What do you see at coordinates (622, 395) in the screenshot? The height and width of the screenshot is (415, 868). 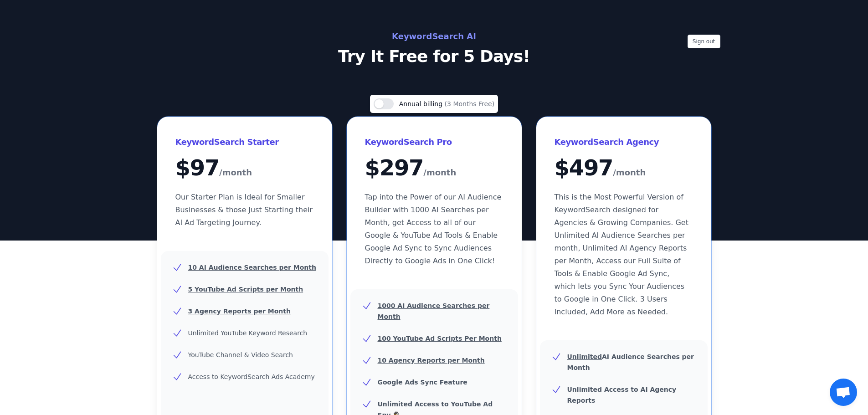 I see `b: Unlimited Access to AI Agency Reports` at bounding box center [622, 395].